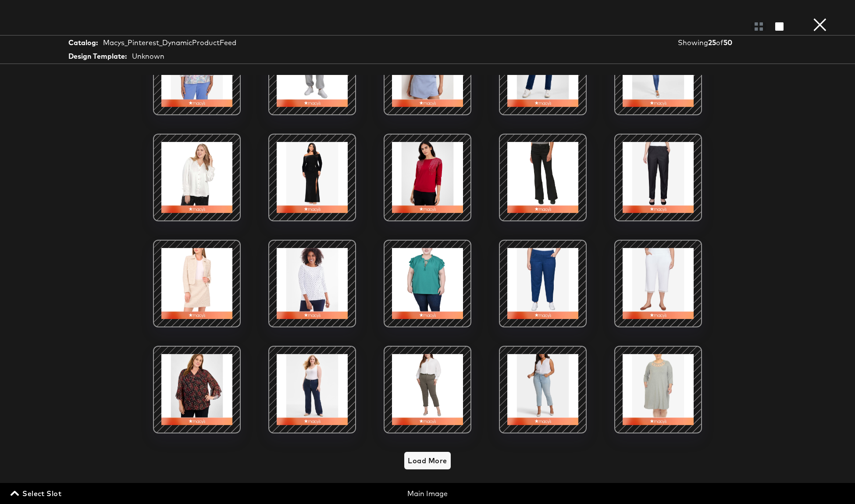  What do you see at coordinates (148, 56) in the screenshot?
I see `div: Unknown` at bounding box center [148, 56].